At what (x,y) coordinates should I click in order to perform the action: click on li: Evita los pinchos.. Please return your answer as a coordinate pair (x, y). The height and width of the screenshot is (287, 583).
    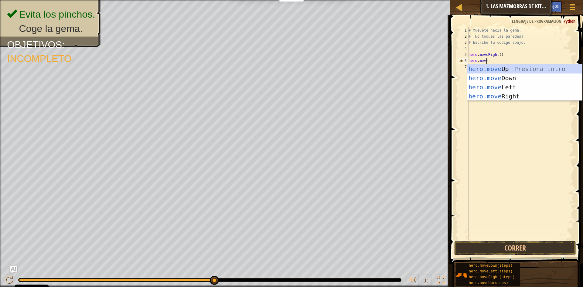
    Looking at the image, I should click on (51, 15).